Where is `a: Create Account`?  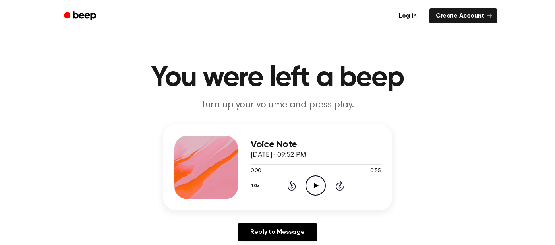
a: Create Account is located at coordinates (463, 16).